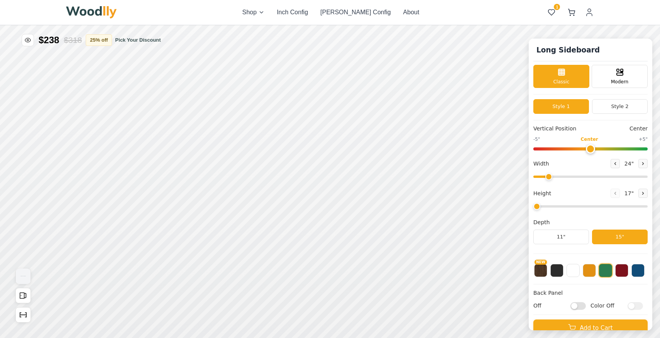  I want to click on span: Vertical Position, so click(555, 129).